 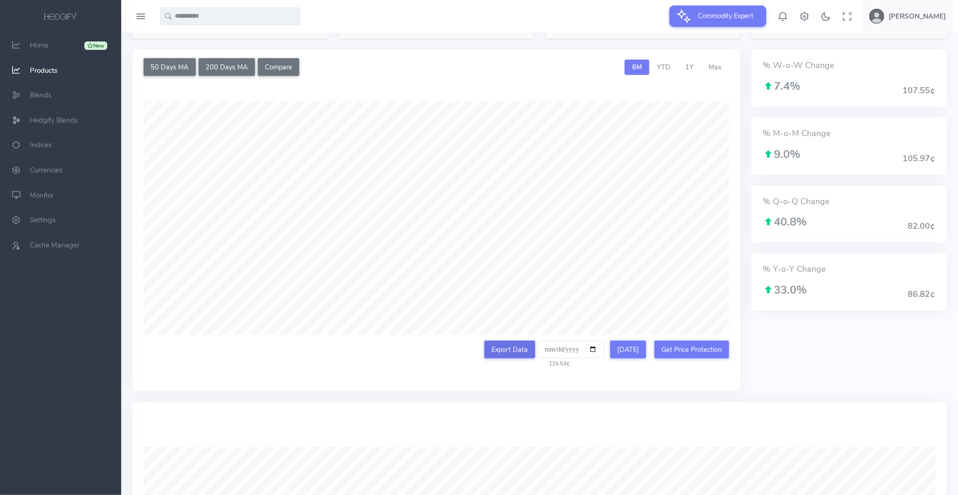 What do you see at coordinates (509, 350) in the screenshot?
I see `button: Export Data` at bounding box center [509, 350].